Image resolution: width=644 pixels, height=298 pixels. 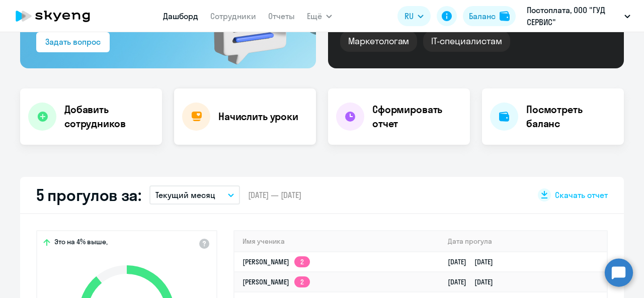 What do you see at coordinates (409, 16) in the screenshot?
I see `span: RU` at bounding box center [409, 16].